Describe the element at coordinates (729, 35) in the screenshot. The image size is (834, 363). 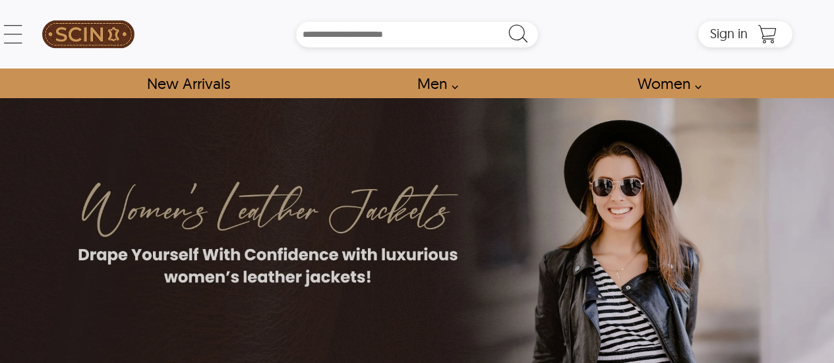
I see `a: Sign in` at that location.